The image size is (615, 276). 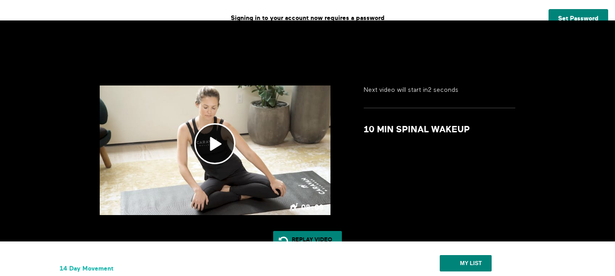 What do you see at coordinates (440, 161) in the screenshot?
I see `p: Through a series of dynamic movements and purposeful stretches, this class focuses on targeting y...` at bounding box center [440, 161].